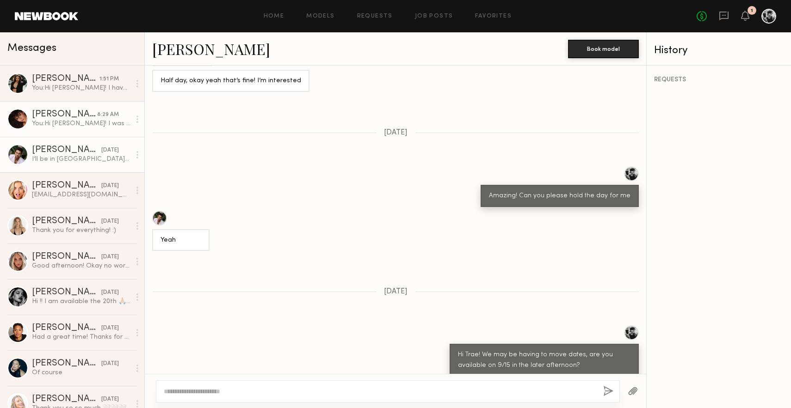  Describe the element at coordinates (719, 50) in the screenshot. I see `div: History` at that location.